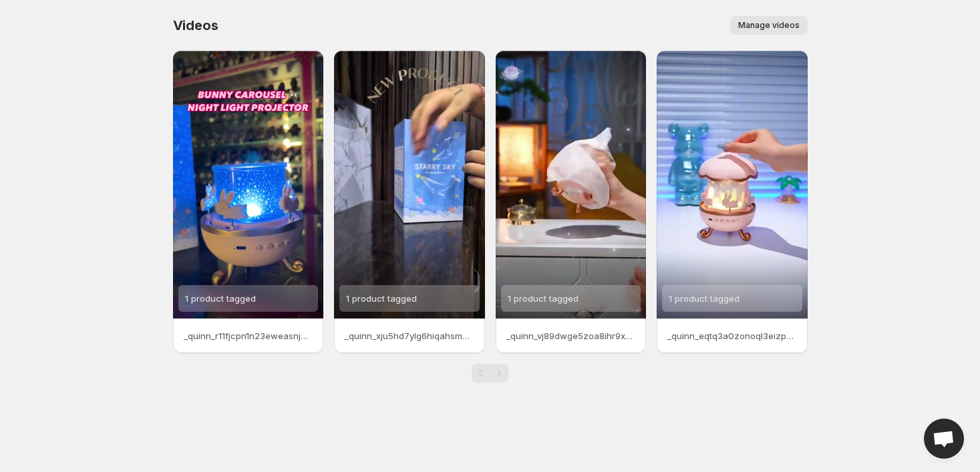 The image size is (980, 472). I want to click on p: _quinn_eqtq3a0zonoql3eizpo40r9amp4t01, so click(732, 336).